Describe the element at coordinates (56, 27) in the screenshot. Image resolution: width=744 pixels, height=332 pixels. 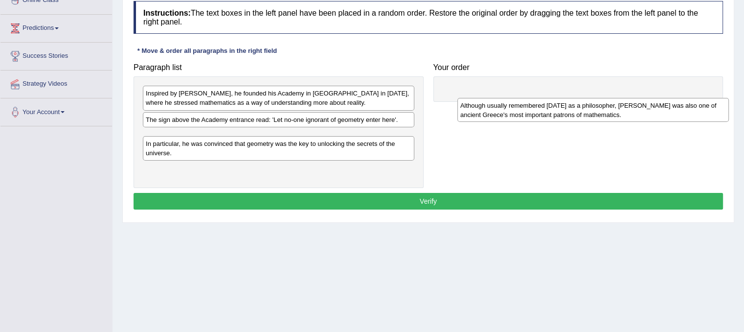
I see `a: Predictions` at that location.